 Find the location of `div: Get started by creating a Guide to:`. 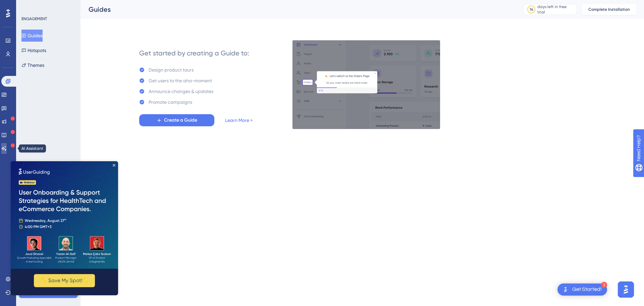

div: Get started by creating a Guide to: is located at coordinates (194, 53).